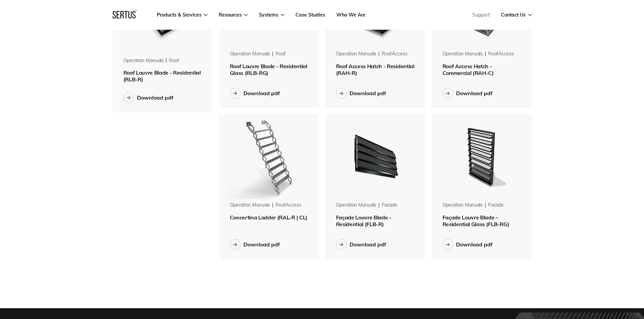 The width and height of the screenshot is (644, 319). What do you see at coordinates (351, 15) in the screenshot?
I see `a: Who We Are` at bounding box center [351, 15].